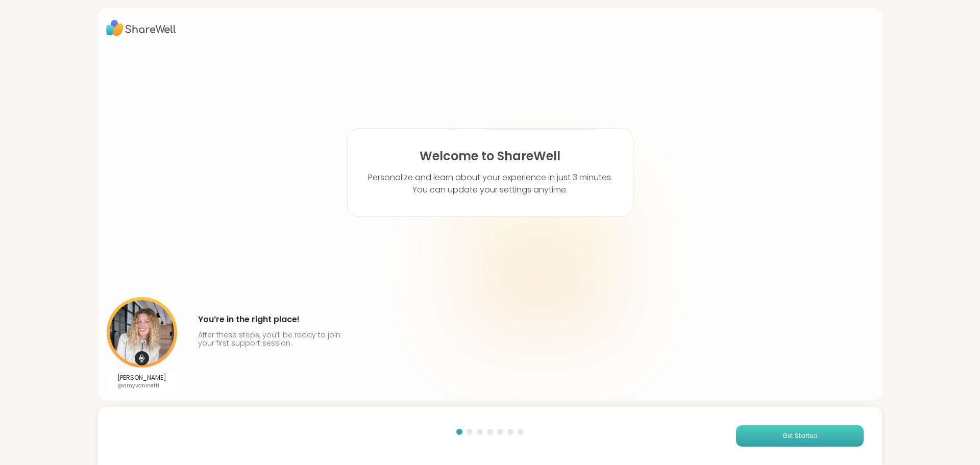 The width and height of the screenshot is (980, 465). I want to click on span: Get Started, so click(800, 437).